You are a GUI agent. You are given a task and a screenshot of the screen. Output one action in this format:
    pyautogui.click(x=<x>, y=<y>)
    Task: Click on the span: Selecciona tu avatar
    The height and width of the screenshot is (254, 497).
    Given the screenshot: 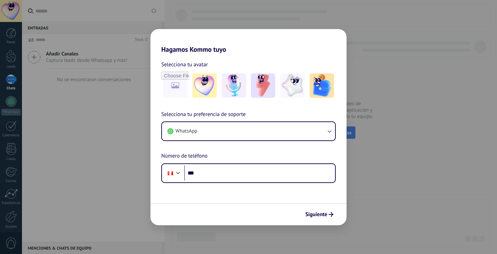 What is the action you would take?
    pyautogui.click(x=185, y=65)
    